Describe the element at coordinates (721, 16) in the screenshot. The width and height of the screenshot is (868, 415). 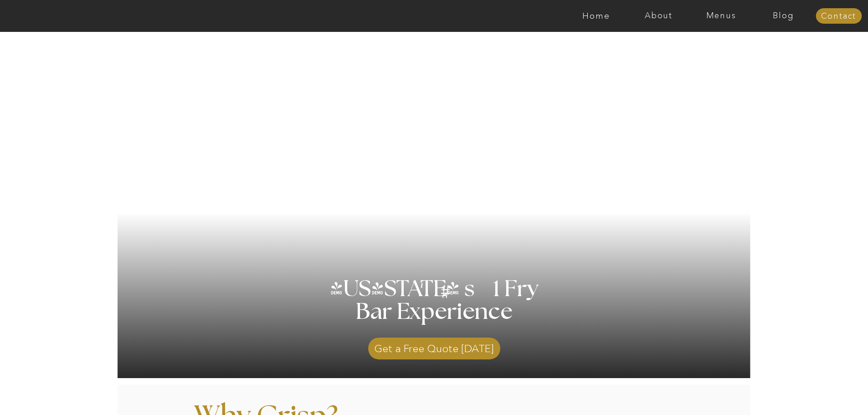
I see `nav: Menus` at that location.